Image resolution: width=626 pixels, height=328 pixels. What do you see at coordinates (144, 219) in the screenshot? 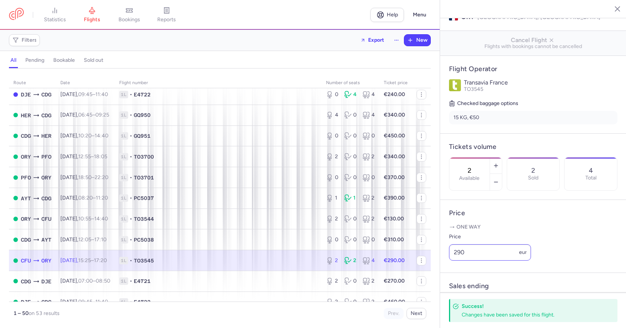
I see `span: TO3544` at bounding box center [144, 219].